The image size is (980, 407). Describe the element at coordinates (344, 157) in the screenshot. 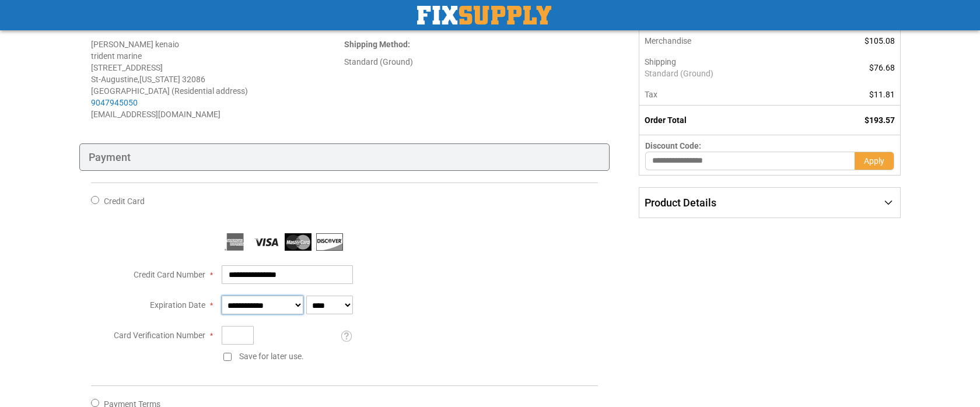

I see `div: Payment` at that location.